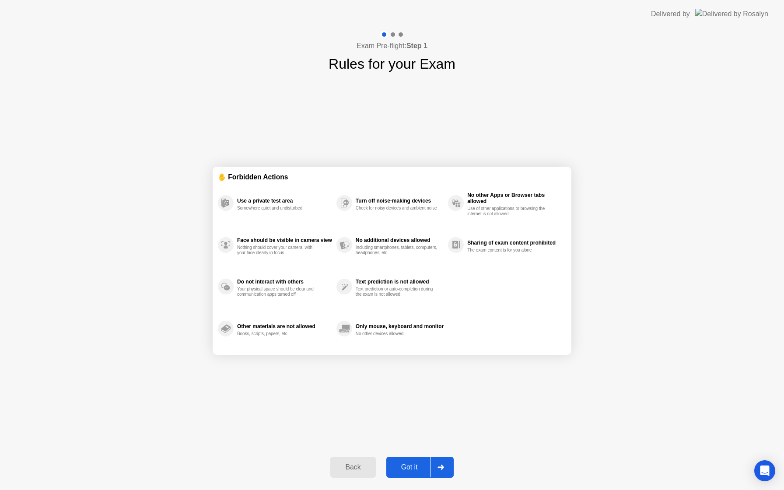  Describe the element at coordinates (399, 326) in the screenshot. I see `div: Only mouse, keyboard and monitor` at that location.